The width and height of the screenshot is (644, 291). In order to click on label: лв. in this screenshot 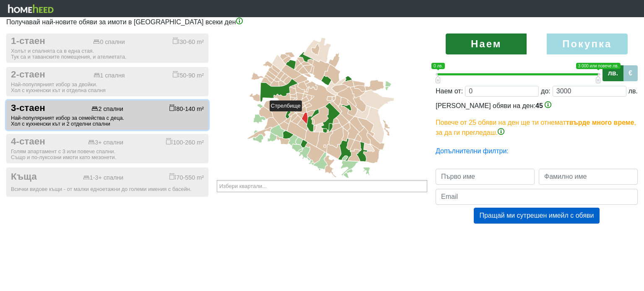, I will do `click(613, 73)`.